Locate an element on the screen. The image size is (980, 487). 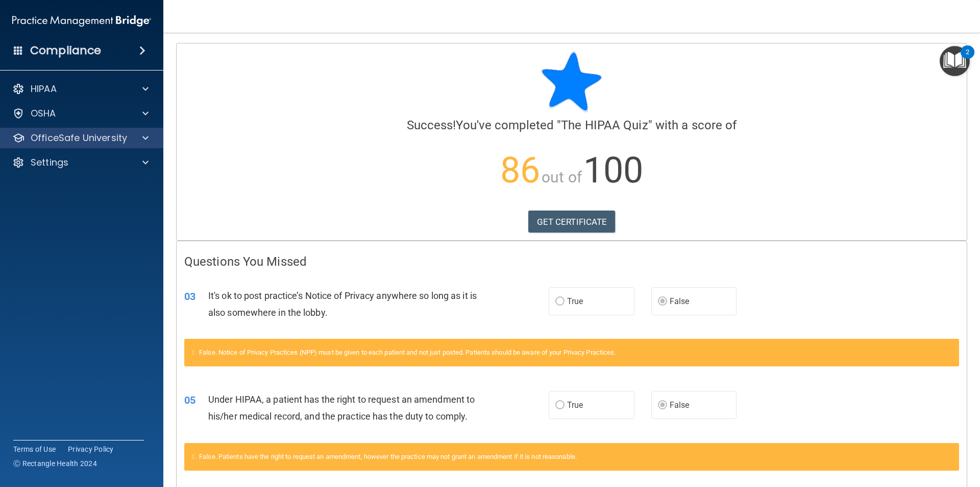
span: out of is located at coordinates (561, 177).